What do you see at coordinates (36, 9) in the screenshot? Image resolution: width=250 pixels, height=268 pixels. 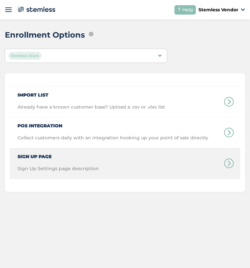 I see `img: logo-dark-0685b13c.svg` at bounding box center [36, 9].